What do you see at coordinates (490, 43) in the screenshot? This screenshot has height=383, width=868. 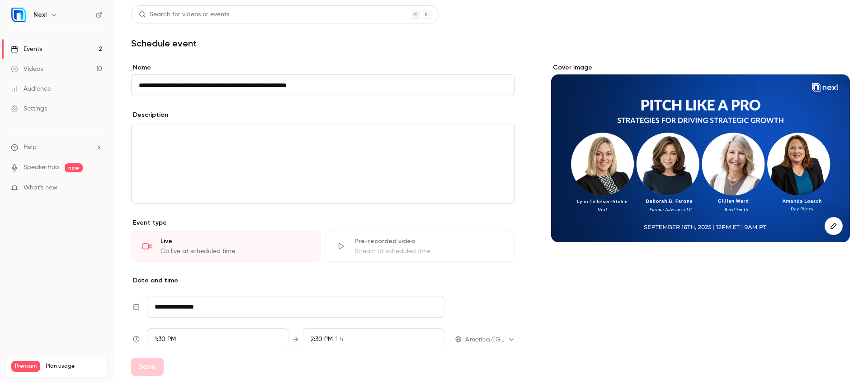 I see `h1: Schedule event` at bounding box center [490, 43].